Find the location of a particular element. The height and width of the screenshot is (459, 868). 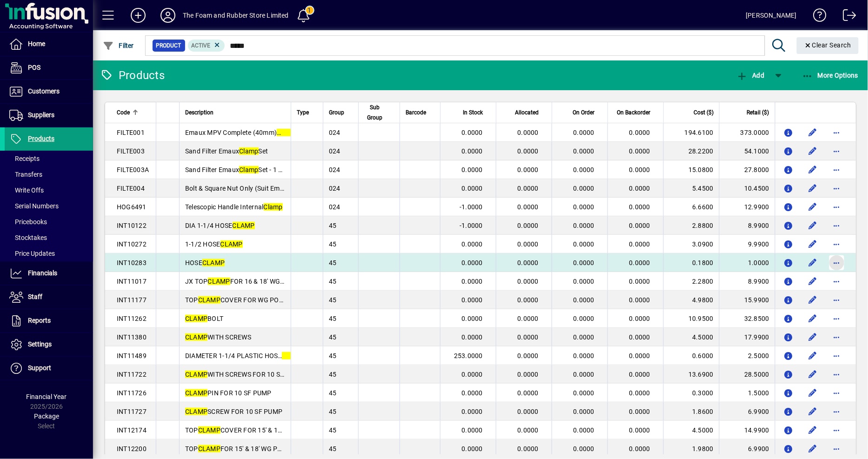

button: Clear is located at coordinates (828, 46).